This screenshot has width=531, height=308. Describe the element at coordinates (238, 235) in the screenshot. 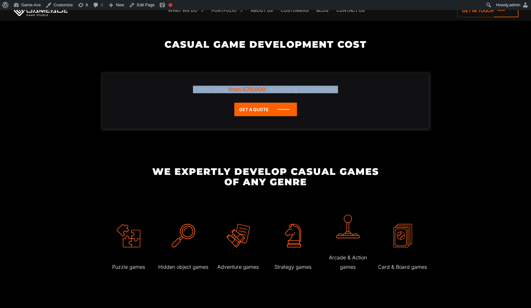

I see `img: Adventure games icon` at that location.